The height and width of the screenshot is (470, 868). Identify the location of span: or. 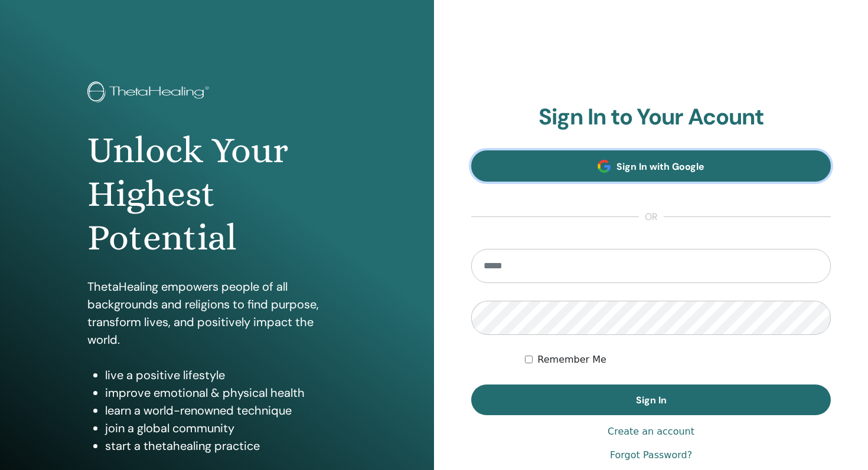
(651, 217).